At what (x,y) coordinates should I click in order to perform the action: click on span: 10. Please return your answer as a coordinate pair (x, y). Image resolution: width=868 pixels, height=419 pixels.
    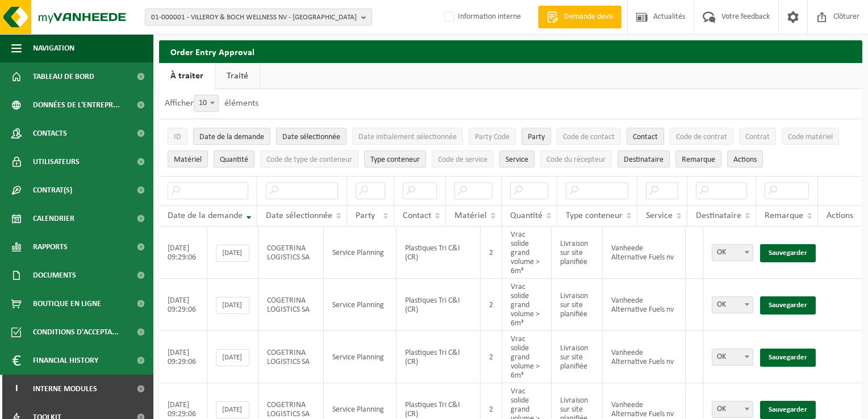
    Looking at the image, I should click on (206, 104).